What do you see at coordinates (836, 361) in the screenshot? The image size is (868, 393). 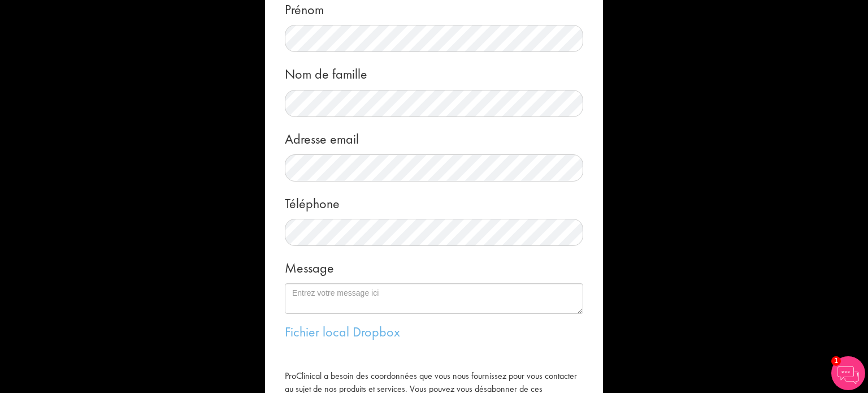 I see `font: 1` at bounding box center [836, 361].